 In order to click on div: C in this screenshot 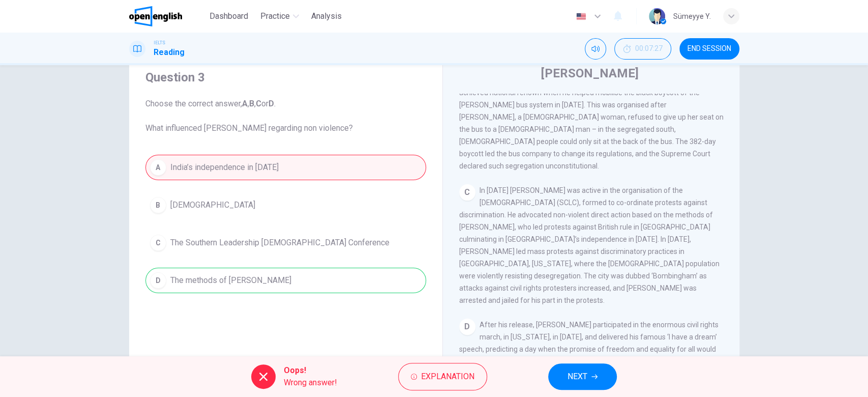, I will do `click(467, 192)`.